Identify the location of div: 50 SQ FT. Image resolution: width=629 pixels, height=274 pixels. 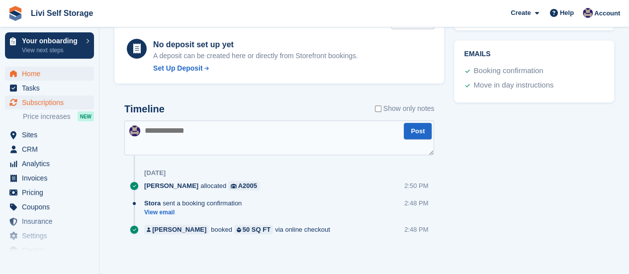
(257, 229).